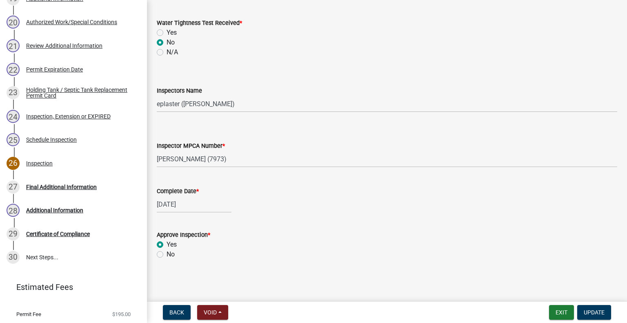 Image resolution: width=627 pixels, height=323 pixels. What do you see at coordinates (13, 234) in the screenshot?
I see `div: 29` at bounding box center [13, 234].